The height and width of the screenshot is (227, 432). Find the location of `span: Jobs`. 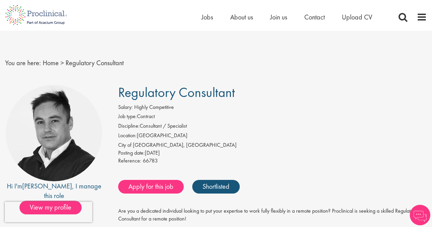

span: Jobs is located at coordinates (208, 17).